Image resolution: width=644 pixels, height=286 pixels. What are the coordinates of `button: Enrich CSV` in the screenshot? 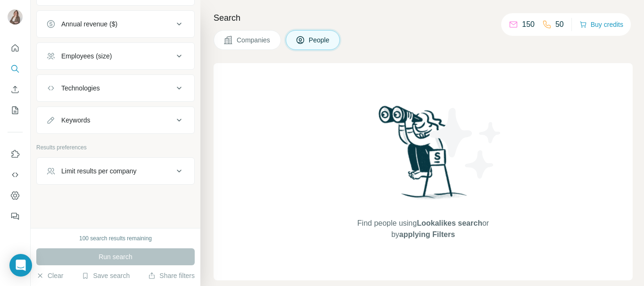 It's located at (15, 90).